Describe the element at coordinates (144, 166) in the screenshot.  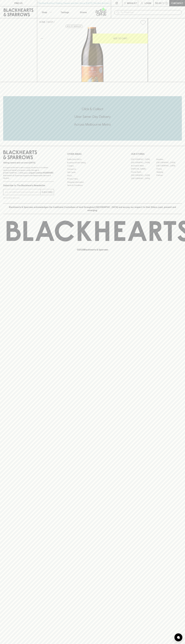
I see `a: Brunswick West` at that location.